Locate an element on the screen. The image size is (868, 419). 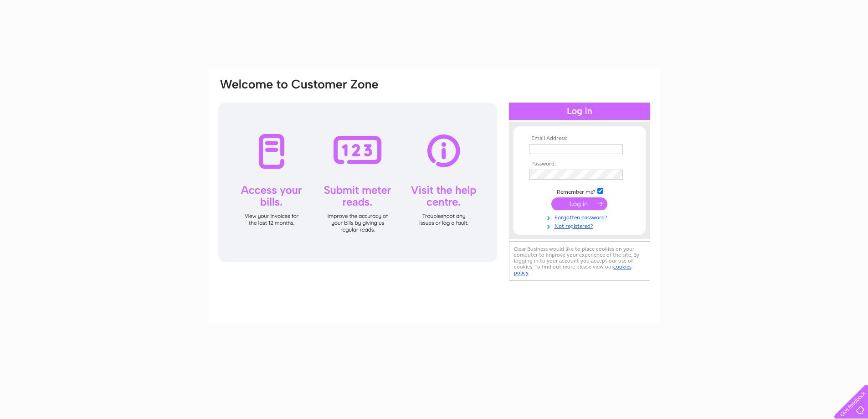
td: Remember me? is located at coordinates (580, 191).